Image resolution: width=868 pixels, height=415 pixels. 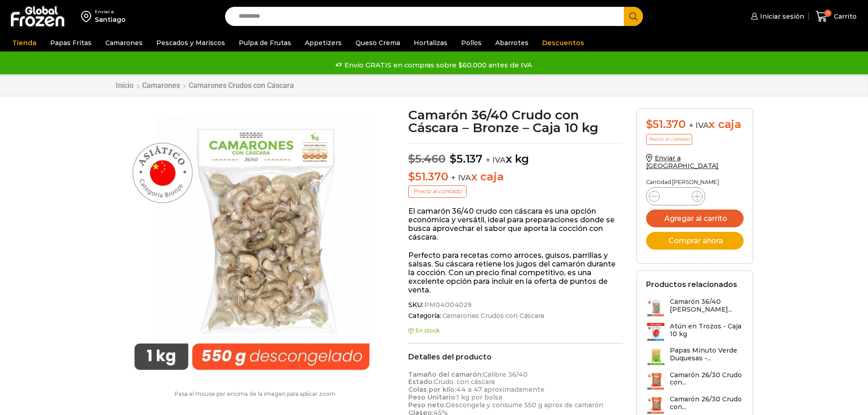 I want to click on a: Iniciar sesión, so click(x=777, y=16).